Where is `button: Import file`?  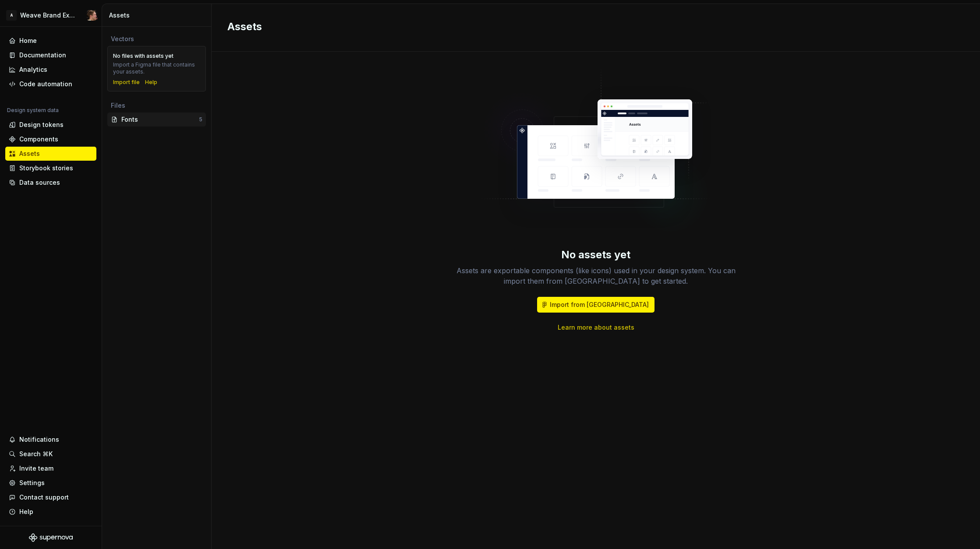 button: Import file is located at coordinates (126, 82).